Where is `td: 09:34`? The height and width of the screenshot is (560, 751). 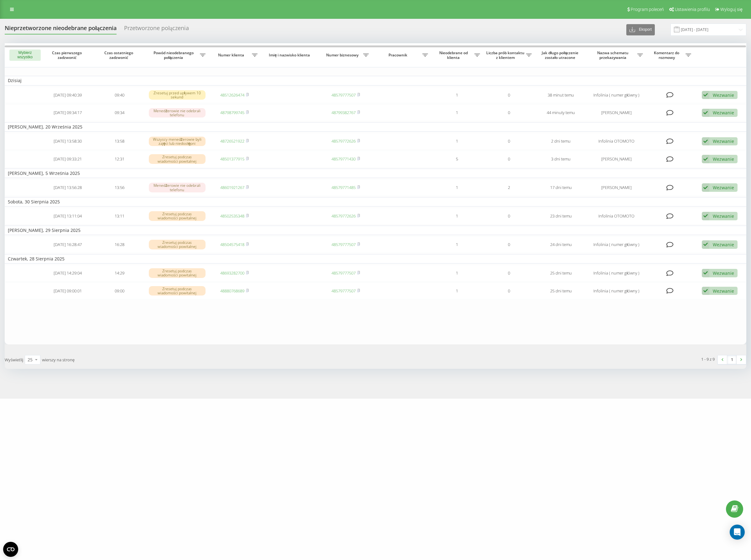
td: 09:34 is located at coordinates (119, 112).